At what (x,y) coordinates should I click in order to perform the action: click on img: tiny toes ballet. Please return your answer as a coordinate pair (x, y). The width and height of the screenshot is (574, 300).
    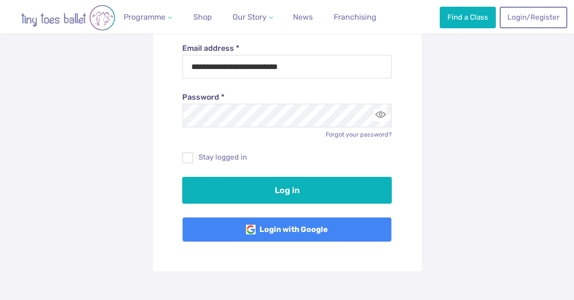
    Looking at the image, I should click on (68, 18).